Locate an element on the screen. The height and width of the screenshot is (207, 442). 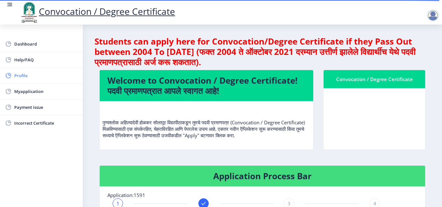
h4: Students can apply here for Convocation/Degree Certificate if they Pass Out between 2004 To [DATE... is located at coordinates (263, 52).